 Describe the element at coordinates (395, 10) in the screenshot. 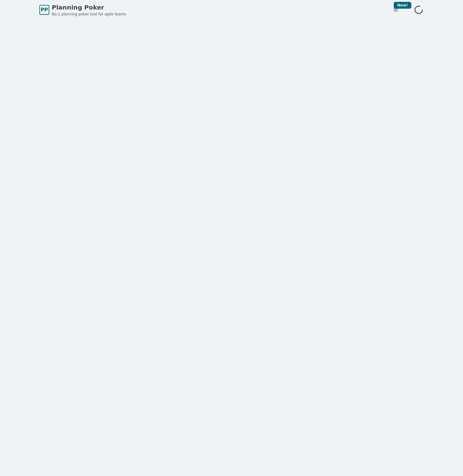

I see `button: New!` at that location.